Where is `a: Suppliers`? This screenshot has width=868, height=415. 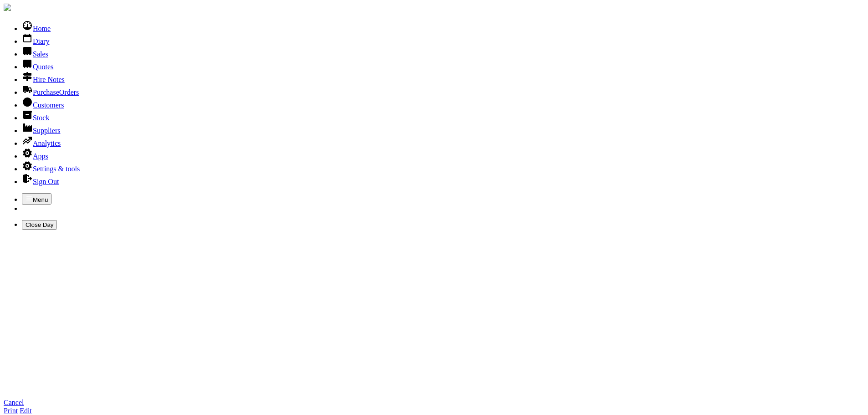
a: Suppliers is located at coordinates (41, 131).